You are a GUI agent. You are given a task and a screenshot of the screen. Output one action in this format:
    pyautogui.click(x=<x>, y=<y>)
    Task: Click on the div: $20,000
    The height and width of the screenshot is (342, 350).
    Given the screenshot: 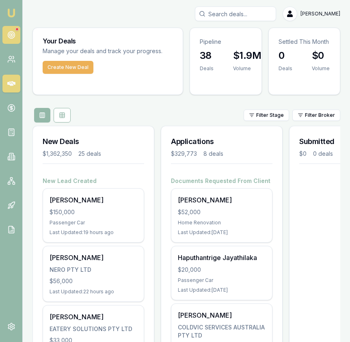 What is the action you would take?
    pyautogui.click(x=222, y=270)
    